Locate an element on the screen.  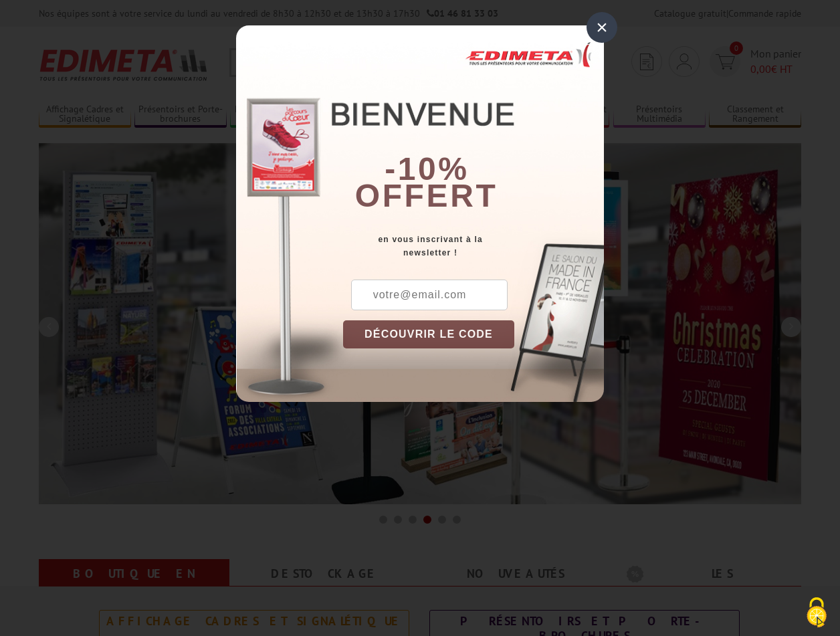
font: offert is located at coordinates (427, 196).